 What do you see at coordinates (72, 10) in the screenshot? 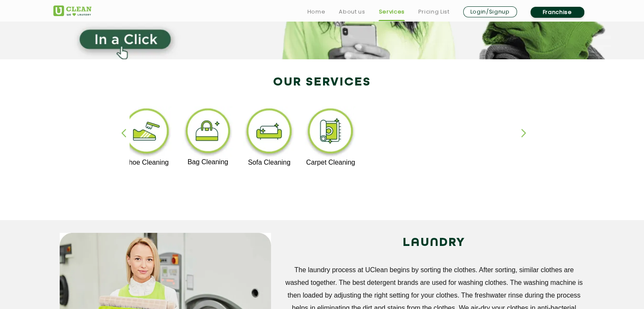
I see `img: UClean Laundry and Dry Cleaning` at bounding box center [72, 10].